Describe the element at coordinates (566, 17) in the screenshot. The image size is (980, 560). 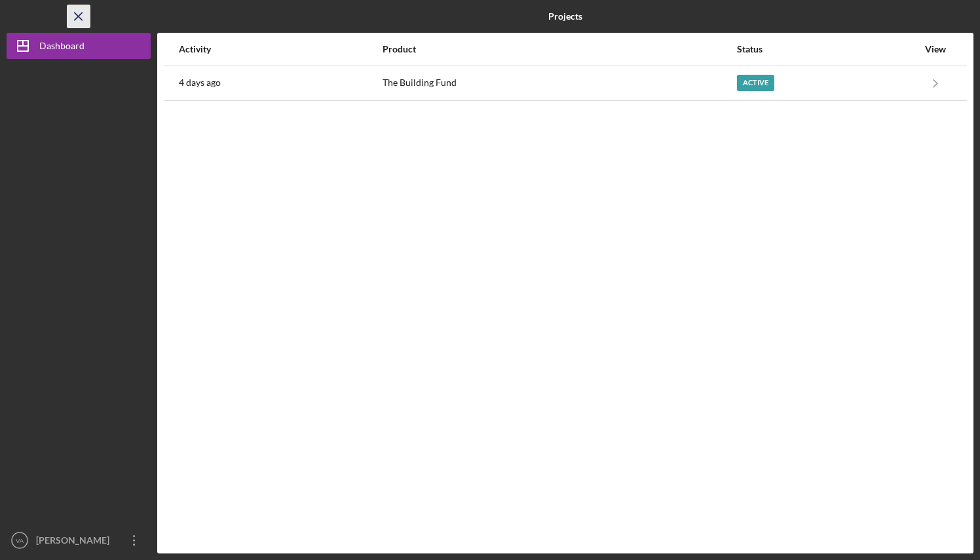
I see `b: Projects` at that location.